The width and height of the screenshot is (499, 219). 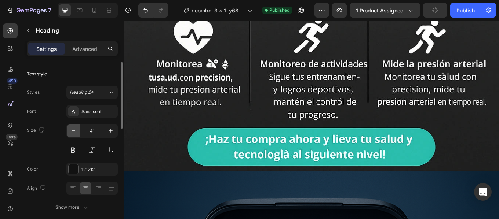 What do you see at coordinates (75, 30) in the screenshot?
I see `p: Heading` at bounding box center [75, 30].